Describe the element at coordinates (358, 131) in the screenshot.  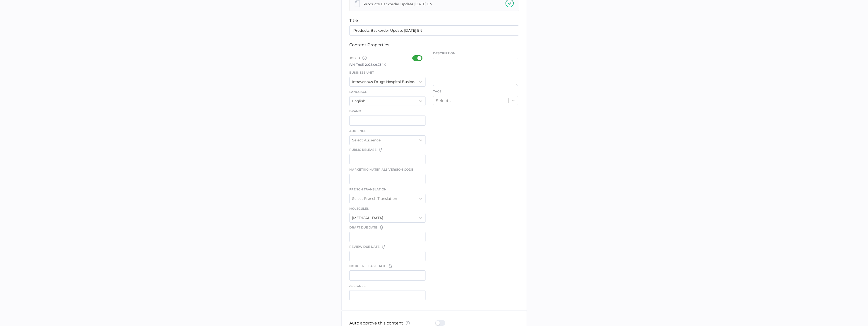
I see `span: Audience` at that location.